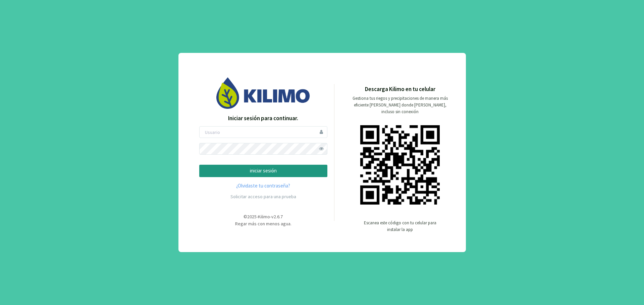  Describe the element at coordinates (263, 171) in the screenshot. I see `button: iniciar sesión` at that location.